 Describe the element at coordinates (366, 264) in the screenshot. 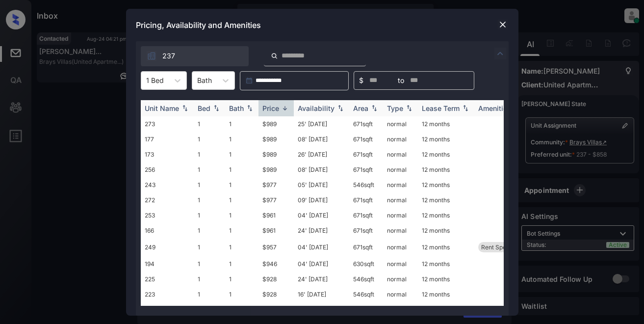

I see `td: 630 sqft` at that location.